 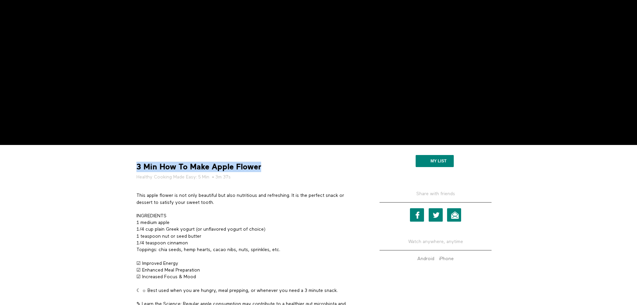 What do you see at coordinates (436, 196) in the screenshot?
I see `h5: Share with friends` at bounding box center [436, 196].